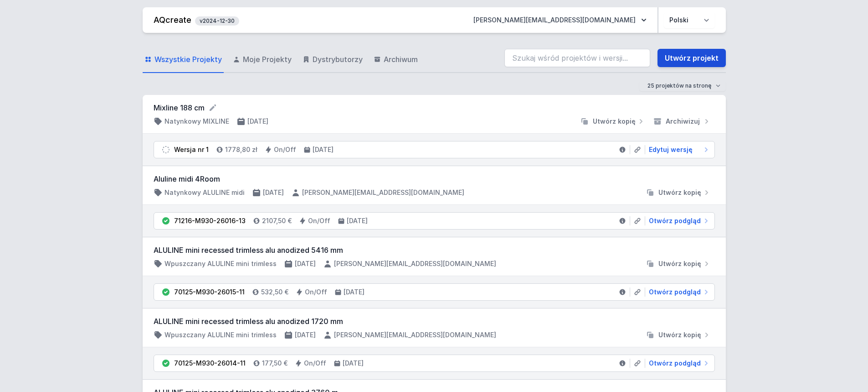  I want to click on div: 70125-M930-26015-11, so click(210, 291).